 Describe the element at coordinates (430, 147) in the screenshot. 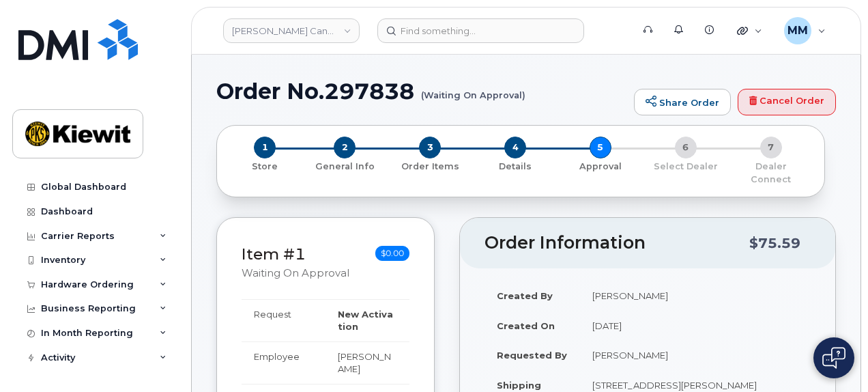

I see `span: 3` at that location.